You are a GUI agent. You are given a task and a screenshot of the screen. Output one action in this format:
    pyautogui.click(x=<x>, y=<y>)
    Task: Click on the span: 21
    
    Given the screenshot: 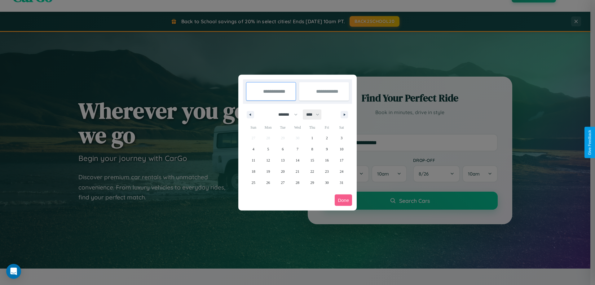 What is the action you would take?
    pyautogui.click(x=298, y=172)
    